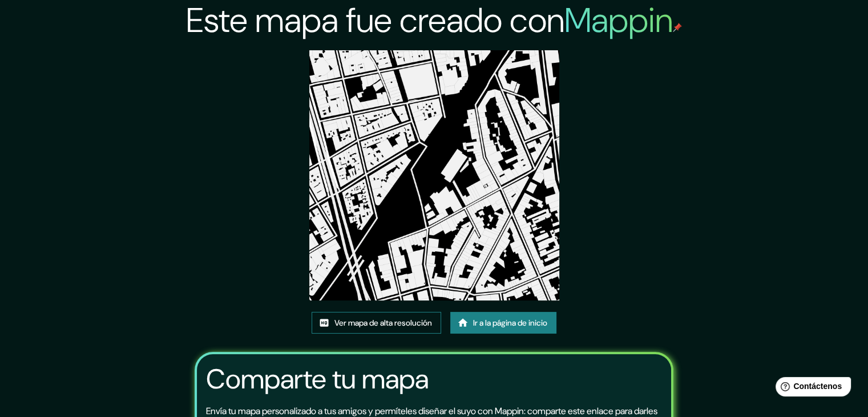 The height and width of the screenshot is (417, 868). Describe the element at coordinates (503, 323) in the screenshot. I see `a: Ir a la página de inicio` at that location.